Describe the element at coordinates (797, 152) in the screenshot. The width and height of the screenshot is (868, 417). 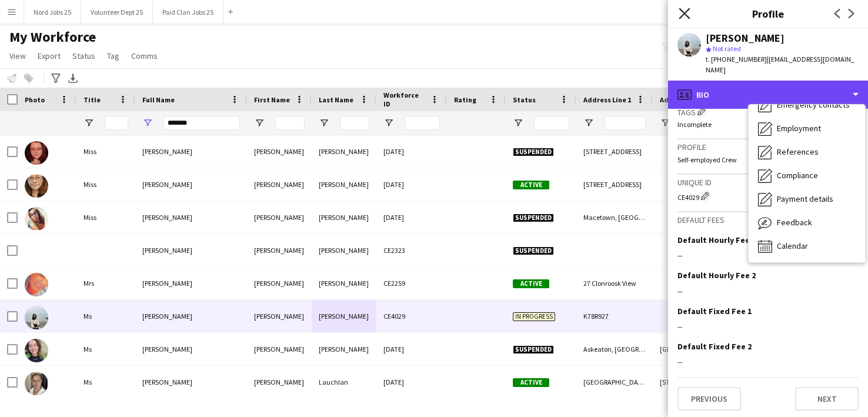
I see `span: References` at that location.